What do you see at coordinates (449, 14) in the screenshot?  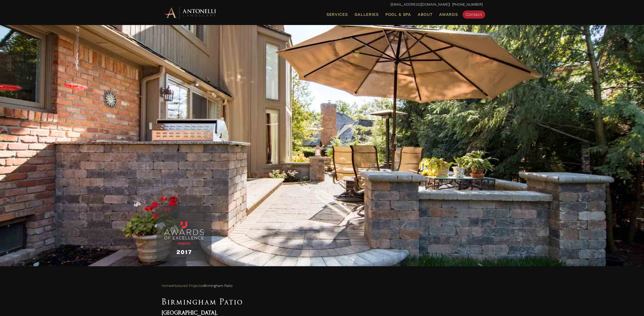 I see `span: Awards` at bounding box center [449, 14].